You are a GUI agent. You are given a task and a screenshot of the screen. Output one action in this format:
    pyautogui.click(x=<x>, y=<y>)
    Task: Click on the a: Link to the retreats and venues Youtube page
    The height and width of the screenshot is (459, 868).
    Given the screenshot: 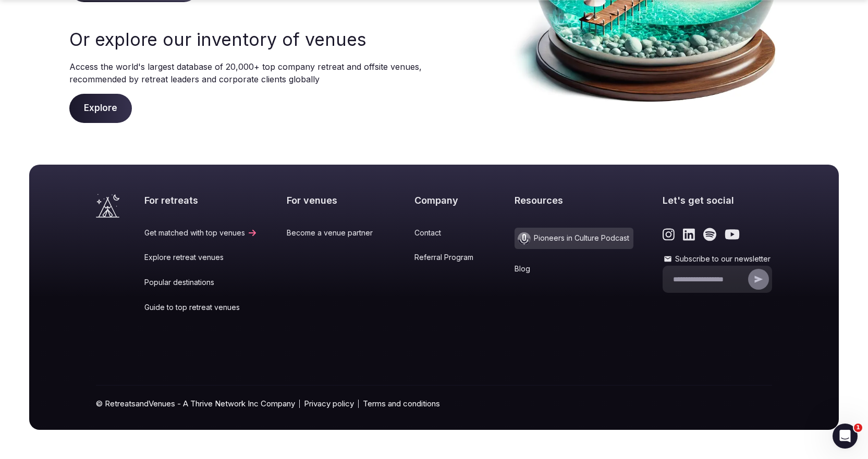 What is the action you would take?
    pyautogui.click(x=732, y=234)
    